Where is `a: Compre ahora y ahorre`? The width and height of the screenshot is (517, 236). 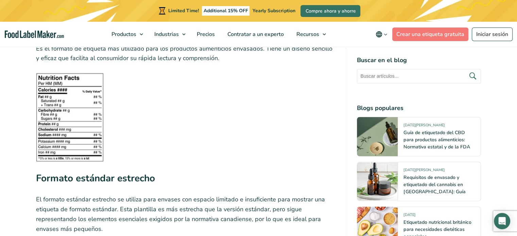
a: Compre ahora y ahorre is located at coordinates (331, 11).